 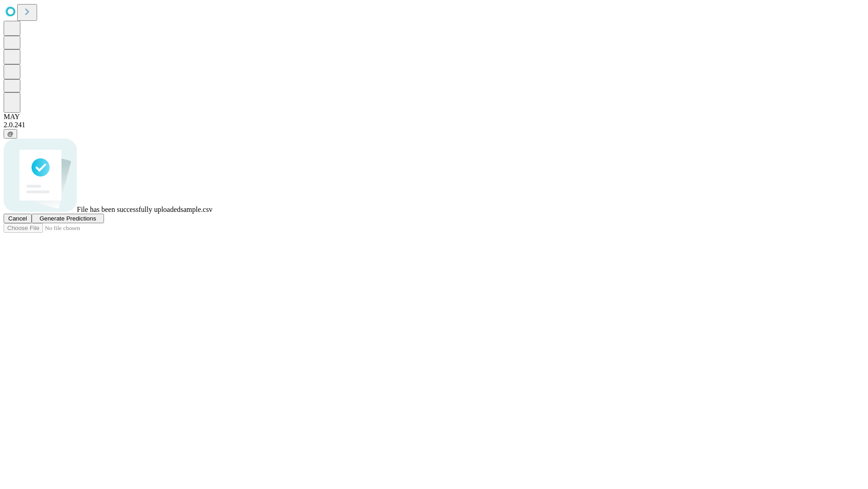 What do you see at coordinates (67, 218) in the screenshot?
I see `span: Generate Predictions` at bounding box center [67, 218].